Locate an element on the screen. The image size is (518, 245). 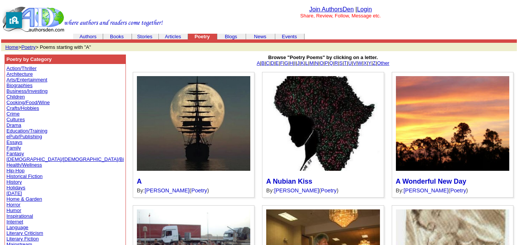
a: News is located at coordinates (260, 36).